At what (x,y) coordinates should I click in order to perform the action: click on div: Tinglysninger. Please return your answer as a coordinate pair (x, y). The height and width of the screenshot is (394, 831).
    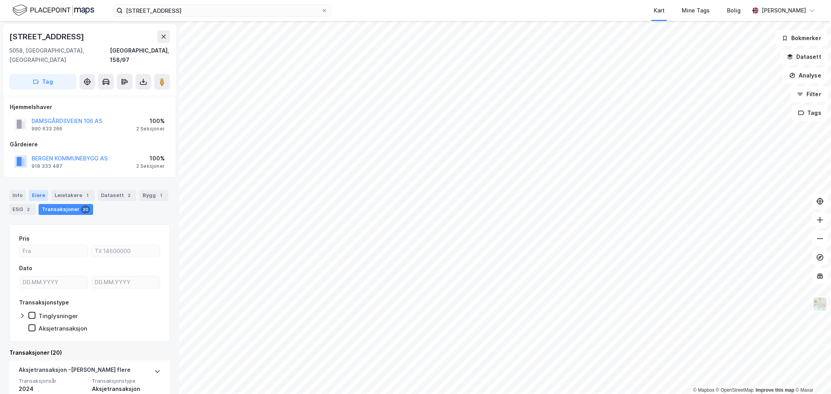
    Looking at the image, I should click on (58, 316).